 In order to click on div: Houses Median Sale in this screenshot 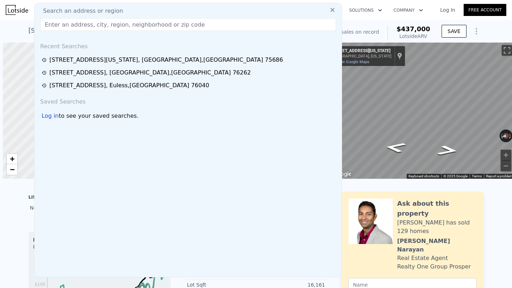, I will do `click(99, 240)`.